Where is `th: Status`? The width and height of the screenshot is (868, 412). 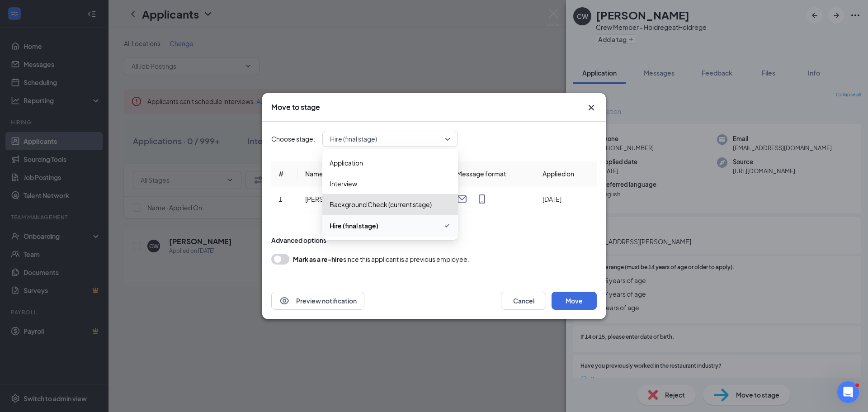 th: Status is located at coordinates (418, 174).